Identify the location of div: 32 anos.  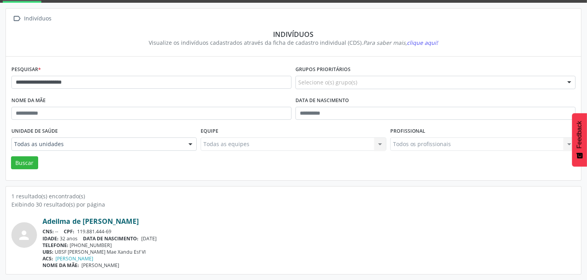
(309, 239).